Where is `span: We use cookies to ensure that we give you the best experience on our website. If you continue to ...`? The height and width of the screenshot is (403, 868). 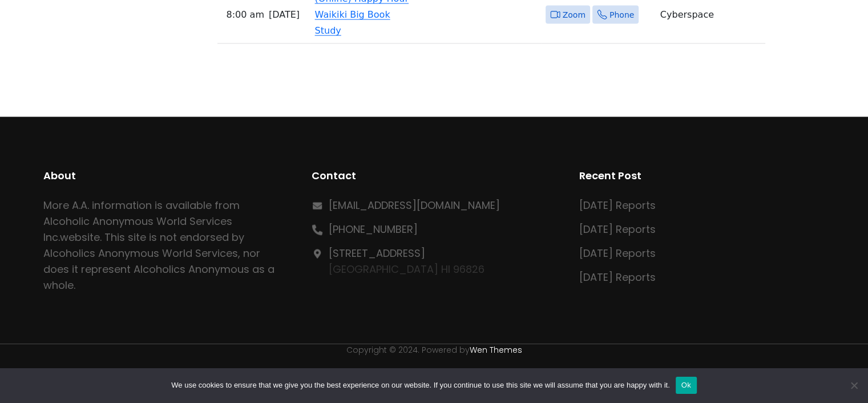
span: We use cookies to ensure that we give you the best experience on our website. If you continue to ... is located at coordinates (420, 385).